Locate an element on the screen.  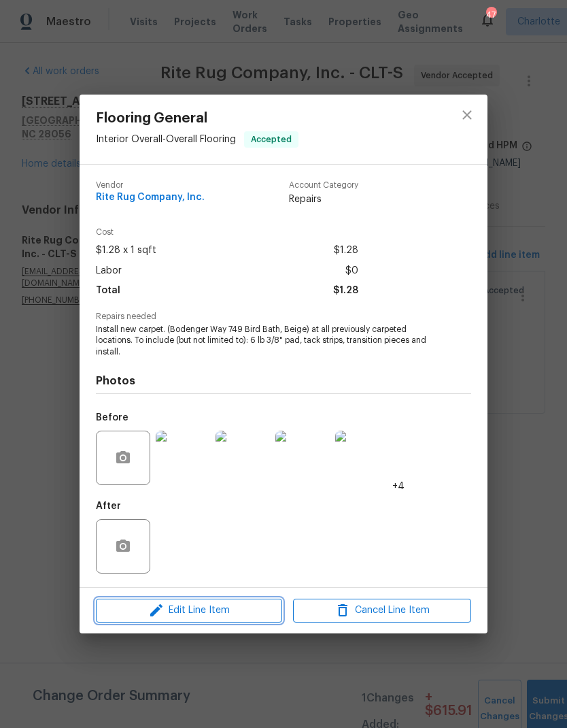
button: close is located at coordinates (467, 115).